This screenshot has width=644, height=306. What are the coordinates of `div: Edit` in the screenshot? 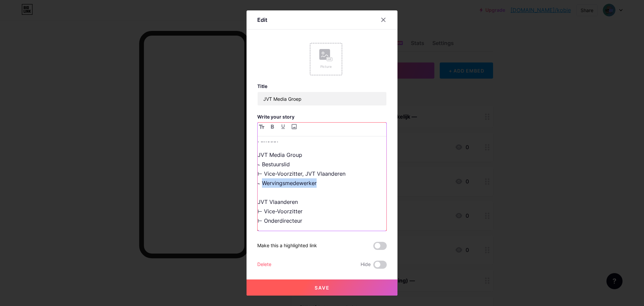 It's located at (262, 20).